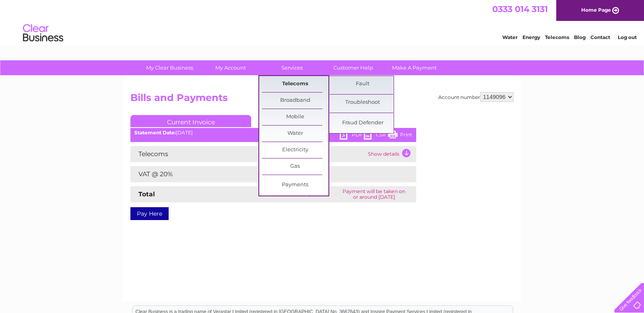 Image resolution: width=644 pixels, height=313 pixels. I want to click on a: Customer Help, so click(353, 68).